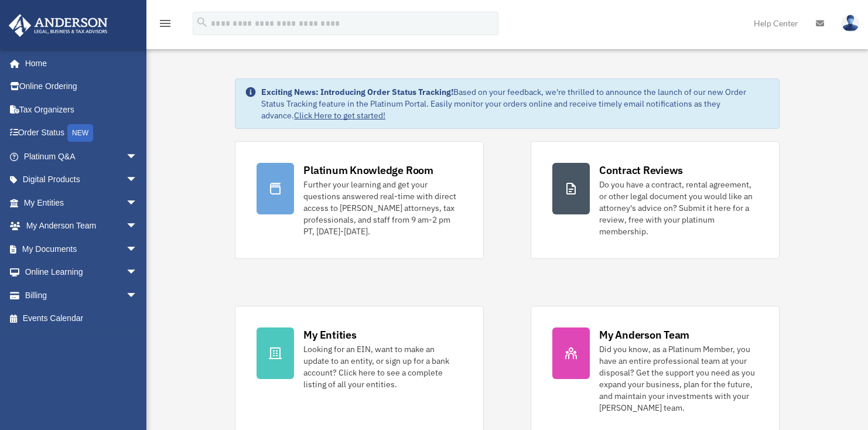  I want to click on div: Do you have a contract, rental agreement, or other legal document you would like an attorney's ad..., so click(678, 208).